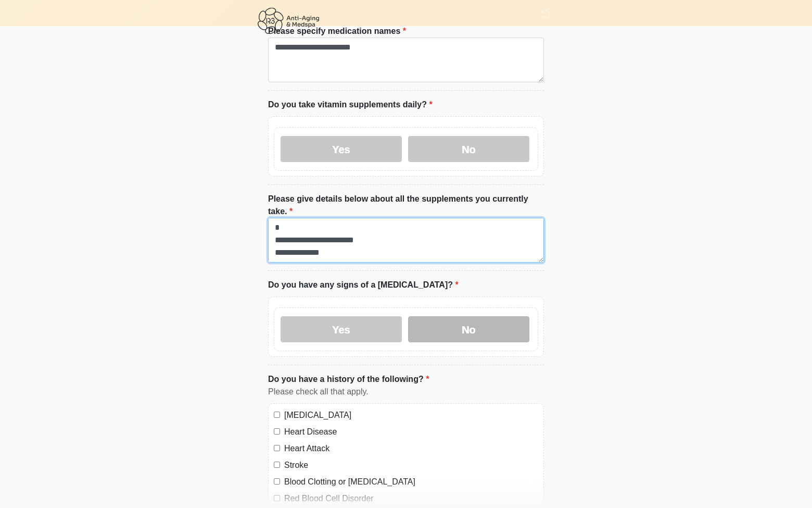 This screenshot has height=508, width=812. Describe the element at coordinates (406, 205) in the screenshot. I see `label: Please give details below about all the supplements you currently take.` at that location.